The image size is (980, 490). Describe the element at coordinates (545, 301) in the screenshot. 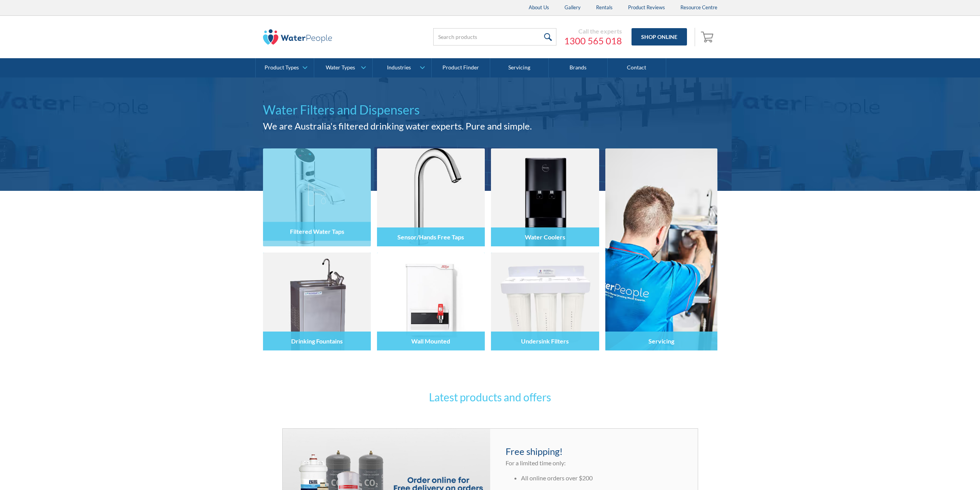

I see `a: Undersink Filters` at that location.